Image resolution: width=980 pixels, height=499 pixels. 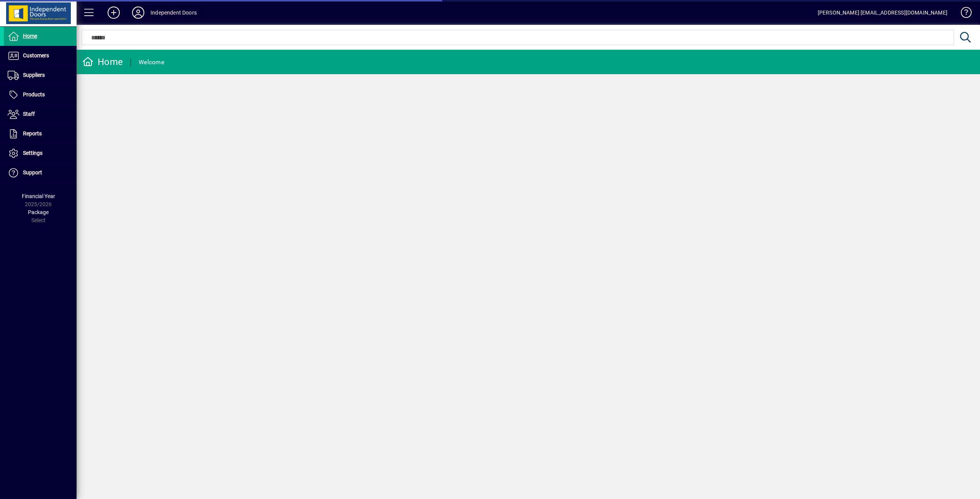 What do you see at coordinates (32, 153) in the screenshot?
I see `span: Settings` at bounding box center [32, 153].